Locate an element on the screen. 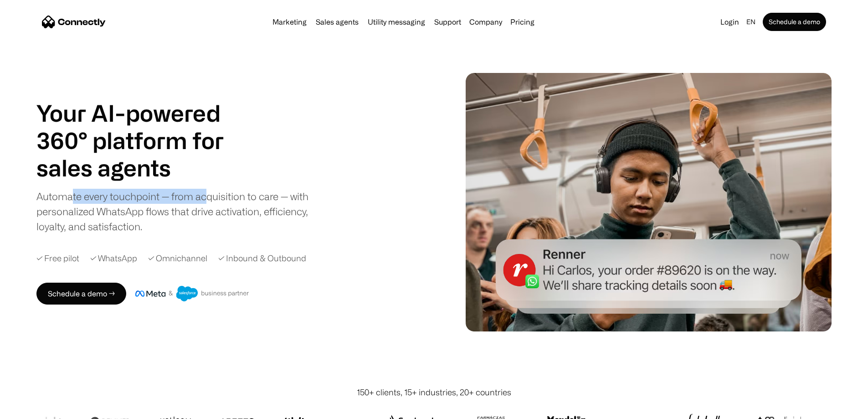  a: Support is located at coordinates (447, 22).